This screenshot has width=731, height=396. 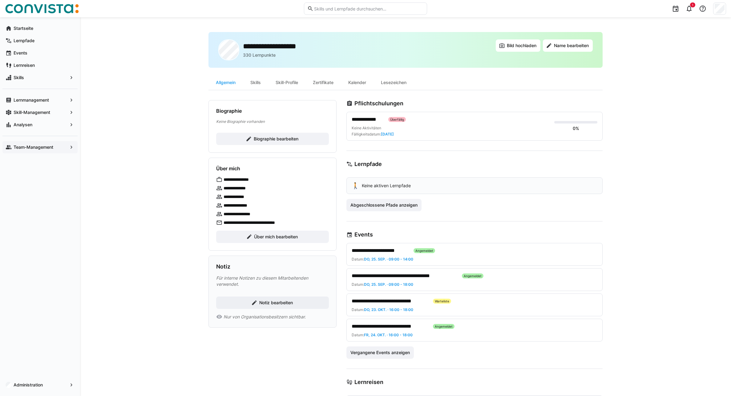 What do you see at coordinates (384, 205) in the screenshot?
I see `button: Abgeschlossene Pfade anzeigen` at bounding box center [384, 205].